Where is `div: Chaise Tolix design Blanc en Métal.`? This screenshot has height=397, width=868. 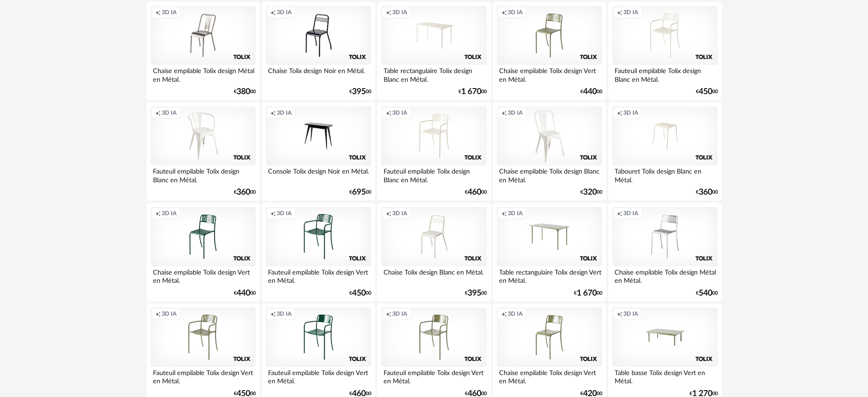
div: Chaise Tolix design Blanc en Métal. is located at coordinates (434, 276).